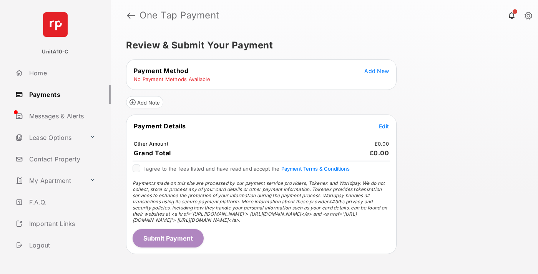 The width and height of the screenshot is (538, 274). What do you see at coordinates (145, 102) in the screenshot?
I see `button: Add Note` at bounding box center [145, 102].